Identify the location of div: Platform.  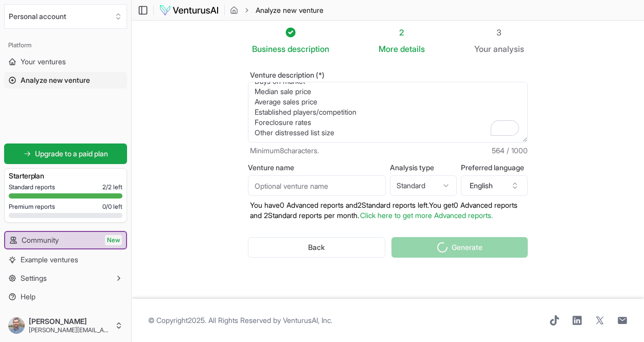
(65, 45).